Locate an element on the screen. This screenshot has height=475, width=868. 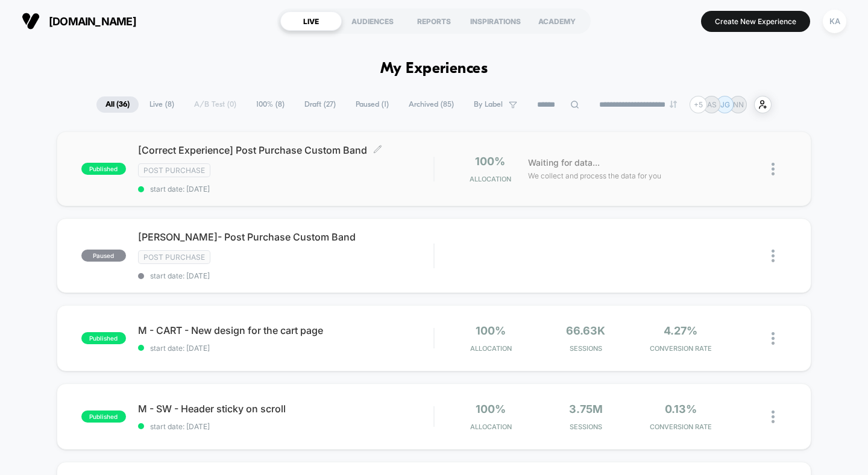
span: [Correct Experience] Post Purchase Custom Band is located at coordinates (286, 150).